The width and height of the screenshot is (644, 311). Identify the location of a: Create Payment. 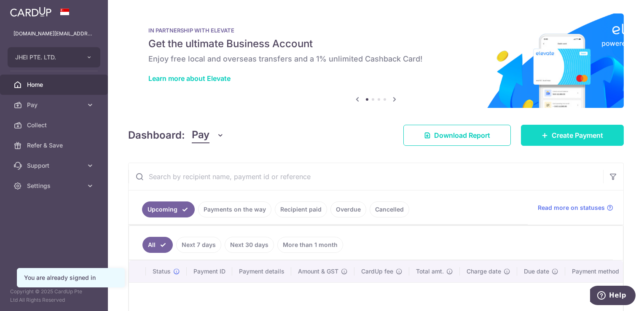
(572, 135).